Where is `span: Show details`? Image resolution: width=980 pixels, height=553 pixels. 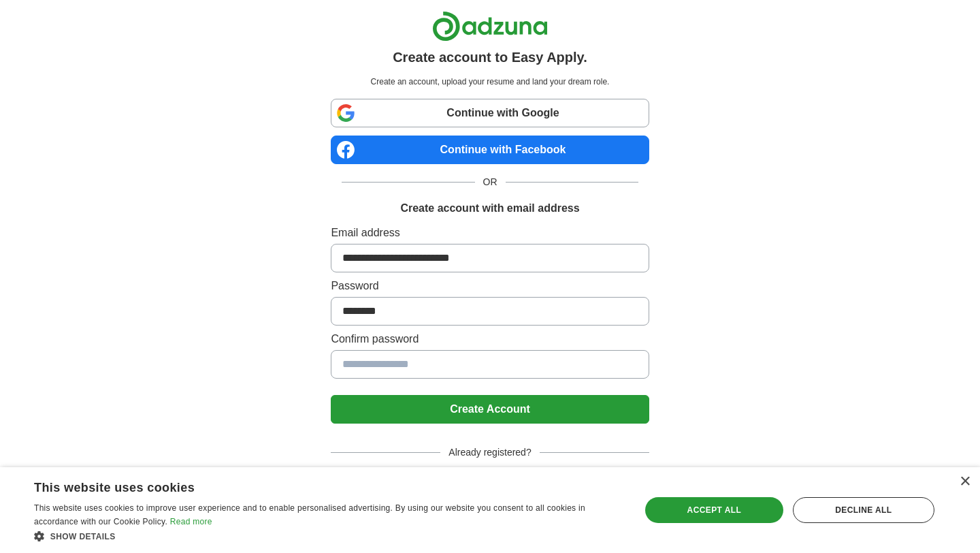
span: Show details is located at coordinates (83, 536).